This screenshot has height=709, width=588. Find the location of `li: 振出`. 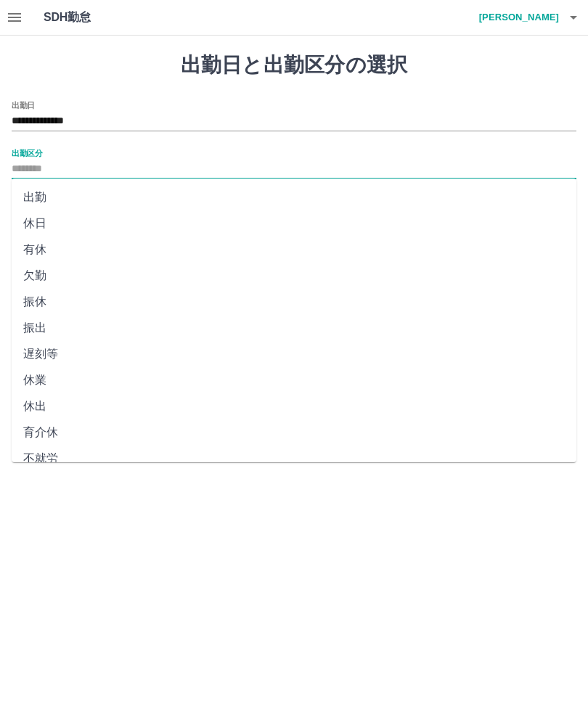

li: 振出 is located at coordinates (294, 328).